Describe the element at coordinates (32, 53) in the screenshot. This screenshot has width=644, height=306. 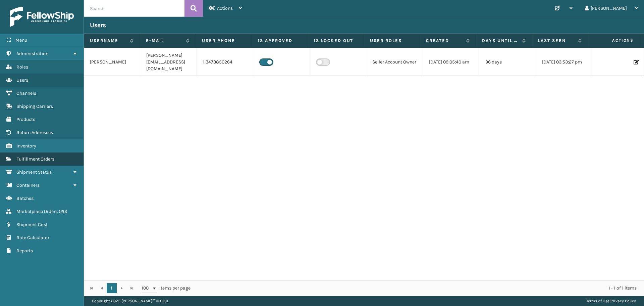
I see `span: Administration` at that location.